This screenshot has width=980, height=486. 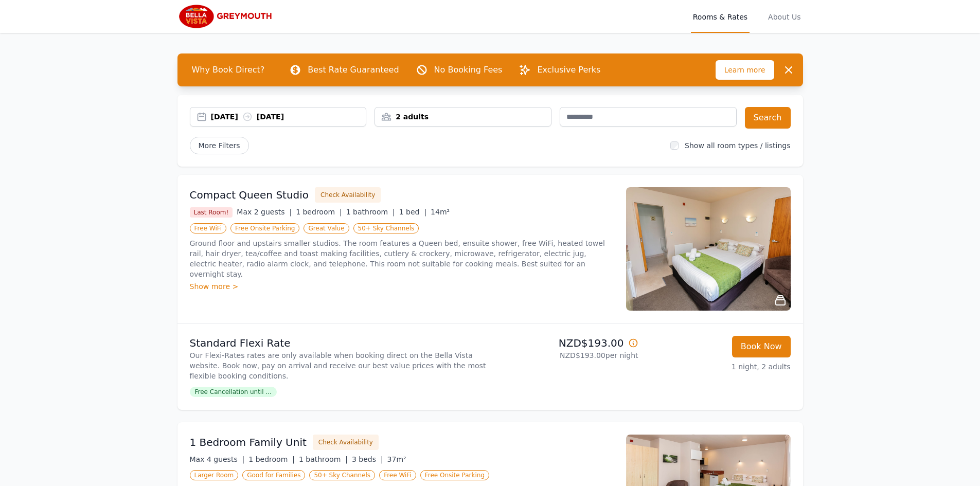 I want to click on p: 1 night, 2 adults, so click(x=719, y=367).